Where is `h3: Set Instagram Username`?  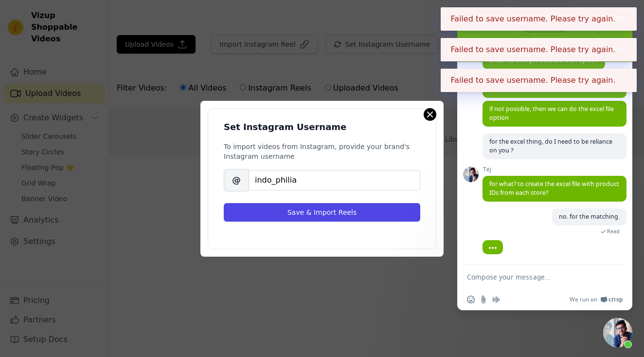 h3: Set Instagram Username is located at coordinates (322, 127).